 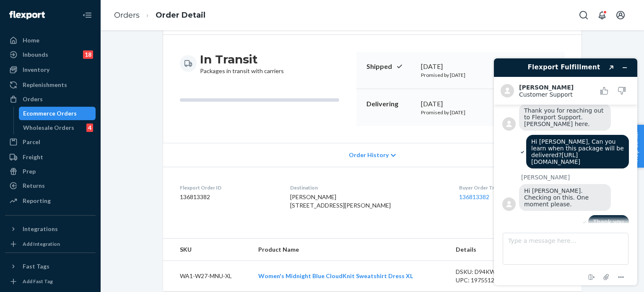 I want to click on div: Add Integration, so click(x=41, y=244).